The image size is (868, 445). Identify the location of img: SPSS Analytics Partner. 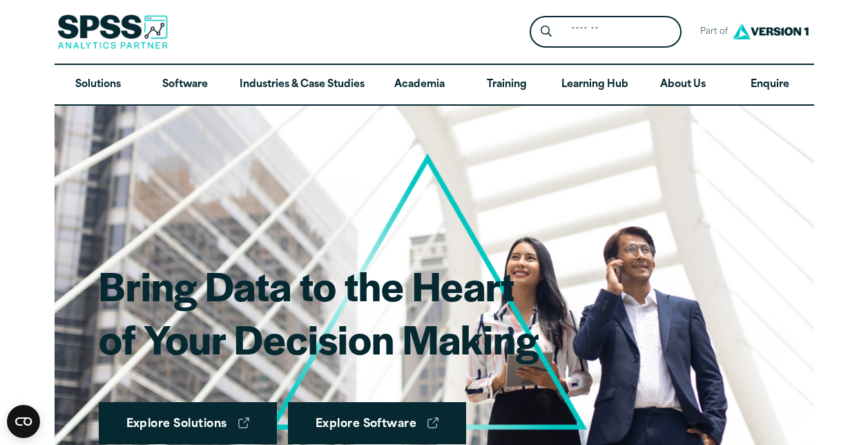
(112, 32).